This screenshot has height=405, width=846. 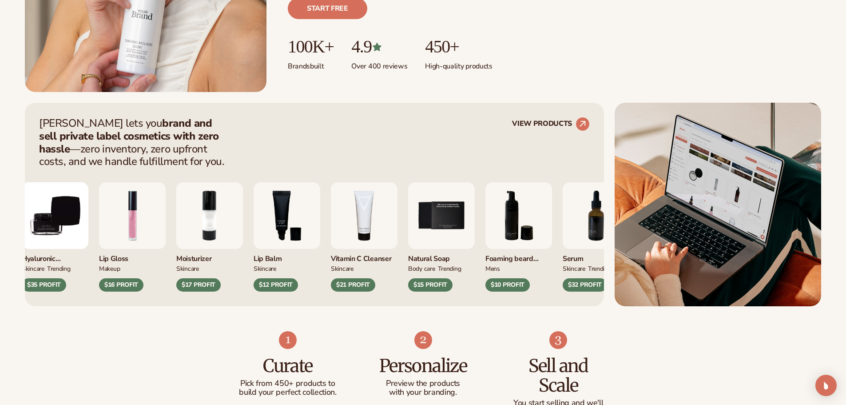 I want to click on div: $15 PROFIT, so click(x=430, y=285).